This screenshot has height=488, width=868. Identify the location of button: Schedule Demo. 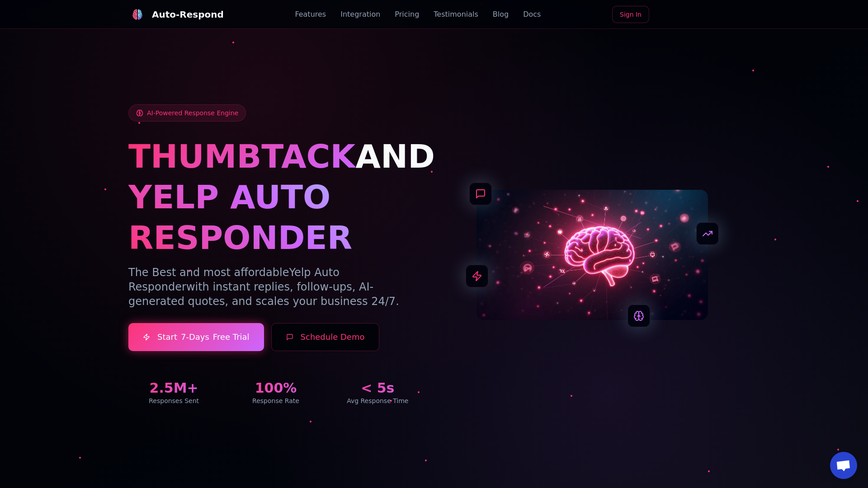
(326, 337).